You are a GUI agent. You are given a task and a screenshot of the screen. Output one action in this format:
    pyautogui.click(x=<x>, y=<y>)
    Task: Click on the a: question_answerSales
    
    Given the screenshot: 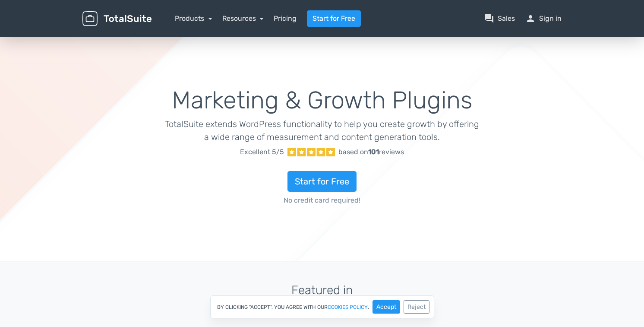 What is the action you would take?
    pyautogui.click(x=500, y=18)
    